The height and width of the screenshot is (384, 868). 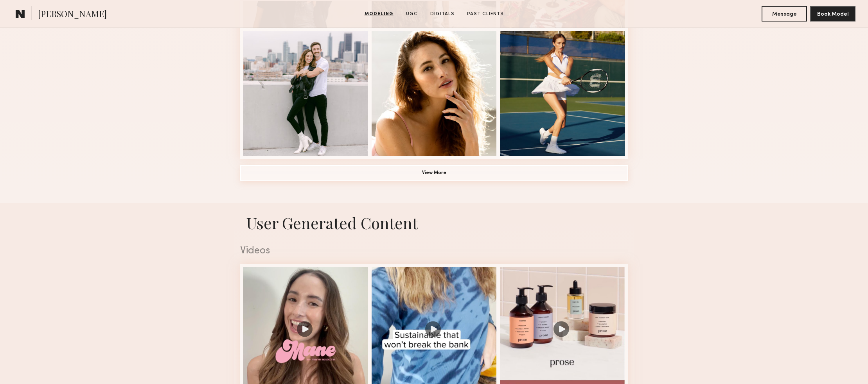 I want to click on a: Past Clients, so click(x=486, y=14).